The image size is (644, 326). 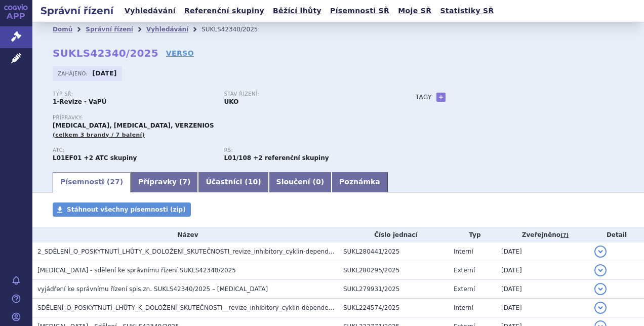 What do you see at coordinates (109, 29) in the screenshot?
I see `a: Správní řízení` at bounding box center [109, 29].